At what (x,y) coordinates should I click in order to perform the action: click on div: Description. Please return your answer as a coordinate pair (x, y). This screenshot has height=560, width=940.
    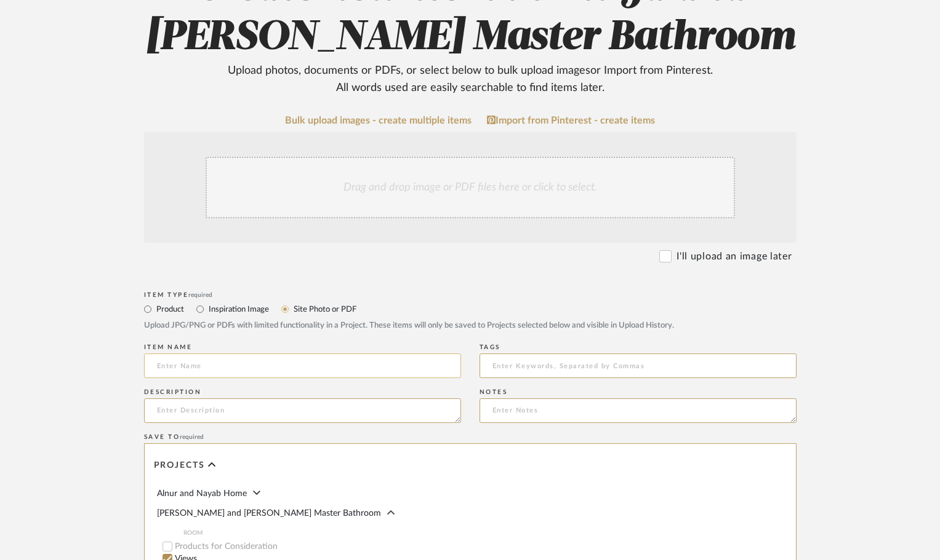
    Looking at the image, I should click on (303, 392).